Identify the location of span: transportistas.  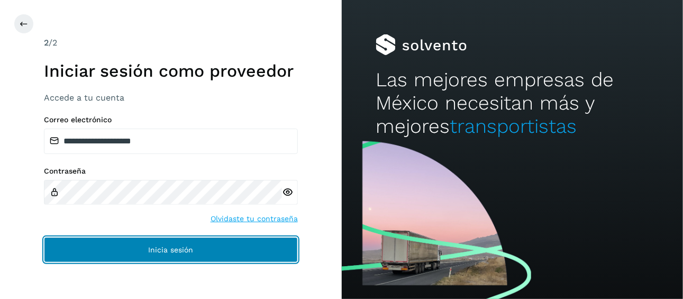
(514, 126).